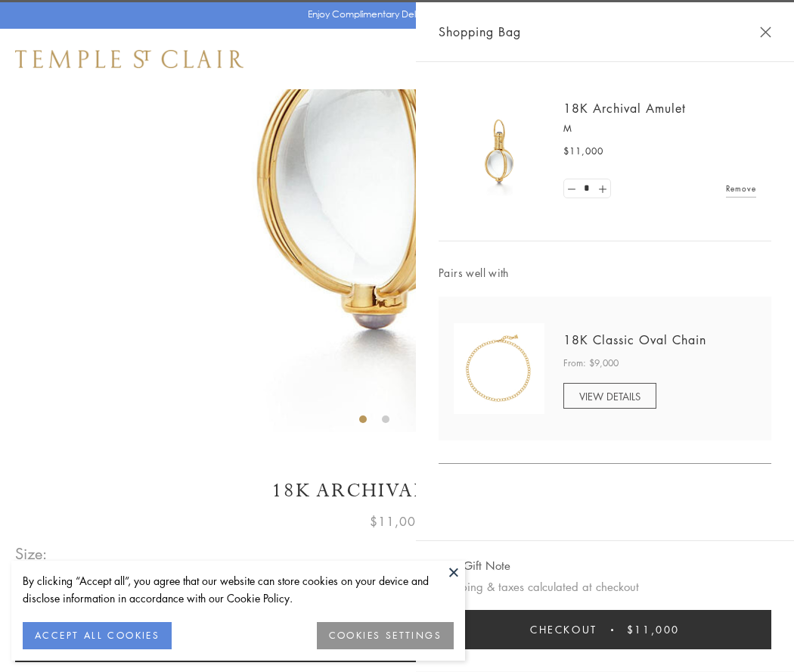 This screenshot has height=672, width=794. I want to click on a: 18K Archival Amulet, so click(625, 108).